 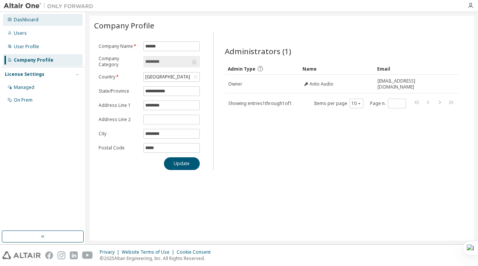 I want to click on label: Company Category, so click(x=119, y=62).